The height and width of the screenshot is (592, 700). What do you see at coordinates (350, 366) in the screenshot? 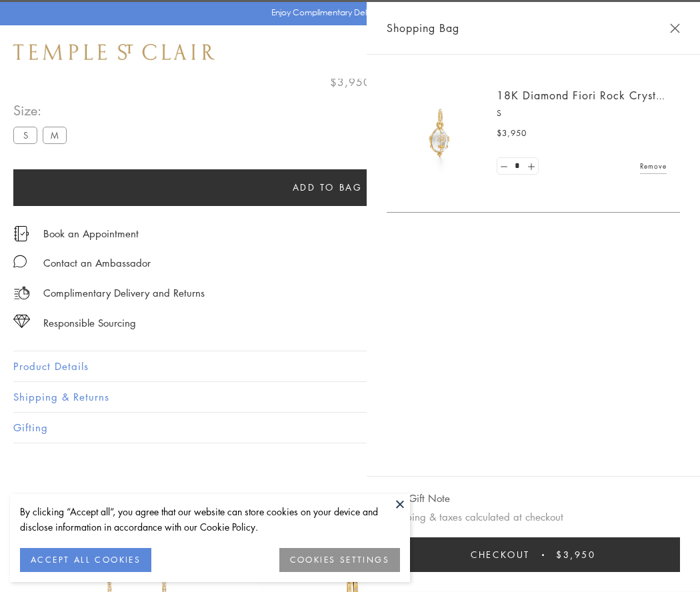
I see `button: Product Details` at bounding box center [350, 366].